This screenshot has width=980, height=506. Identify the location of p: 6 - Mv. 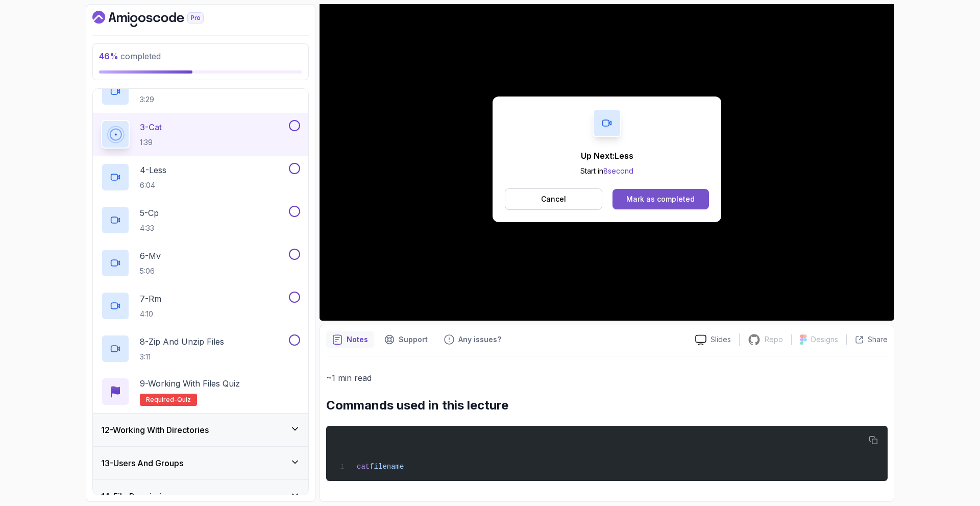
(150, 256).